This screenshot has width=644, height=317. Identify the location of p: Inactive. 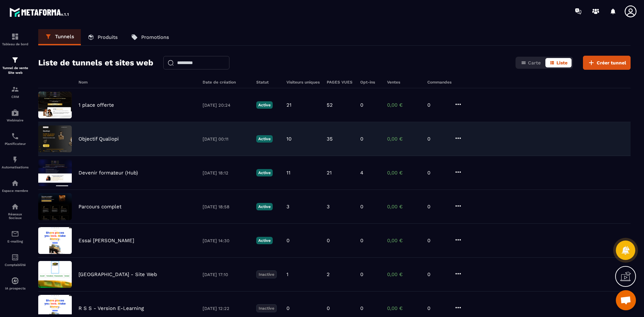
(266, 274).